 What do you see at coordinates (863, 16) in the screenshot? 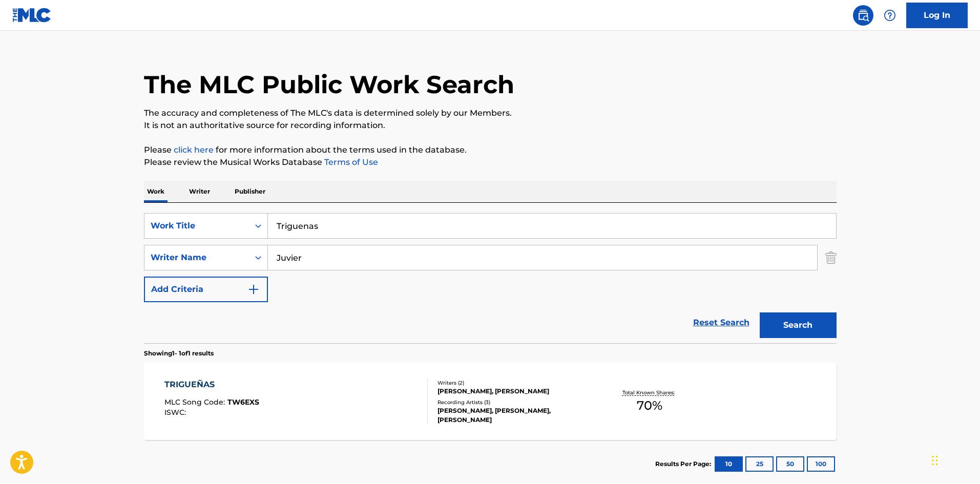
I see `img: search` at bounding box center [863, 16].